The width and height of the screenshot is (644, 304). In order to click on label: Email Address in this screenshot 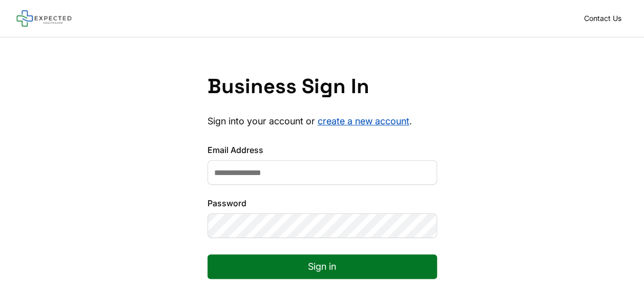, I will do `click(322, 150)`.